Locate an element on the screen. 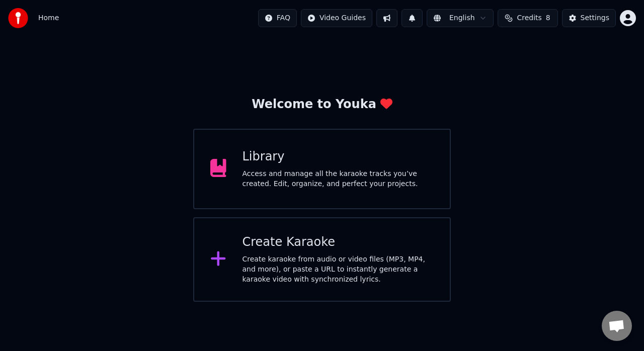  button: FAQ is located at coordinates (277, 18).